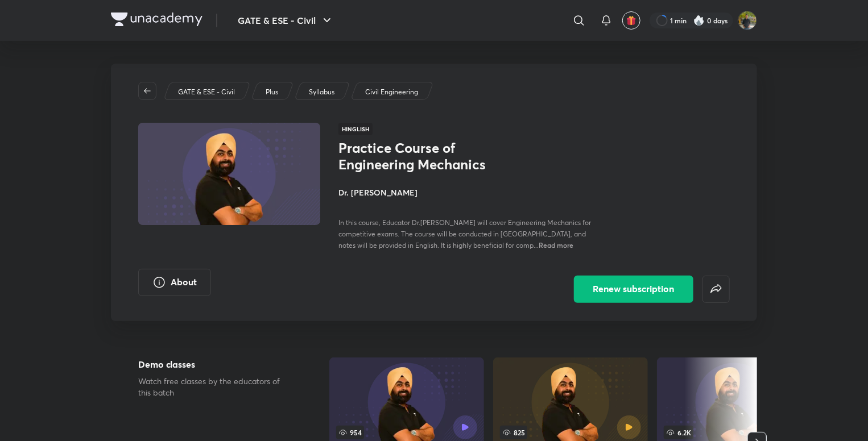  Describe the element at coordinates (514, 433) in the screenshot. I see `span: 825` at that location.